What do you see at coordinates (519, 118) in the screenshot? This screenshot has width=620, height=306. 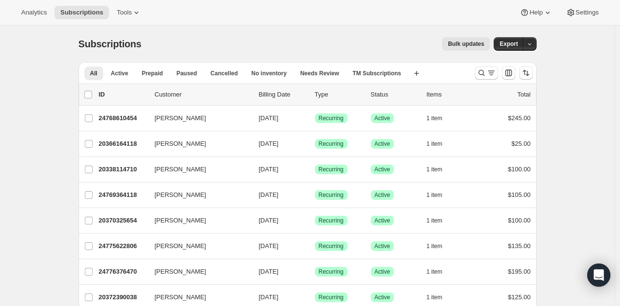 I see `span: $245.00` at bounding box center [519, 118].